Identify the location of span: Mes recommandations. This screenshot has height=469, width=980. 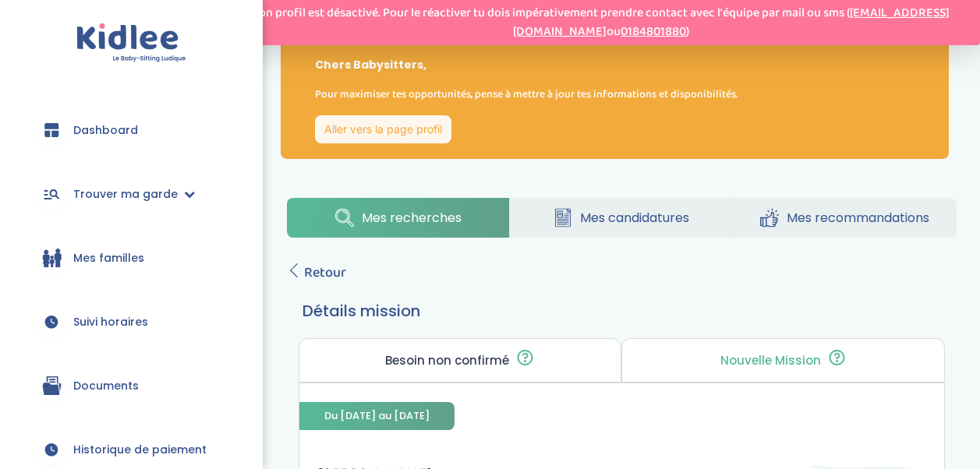
(858, 218).